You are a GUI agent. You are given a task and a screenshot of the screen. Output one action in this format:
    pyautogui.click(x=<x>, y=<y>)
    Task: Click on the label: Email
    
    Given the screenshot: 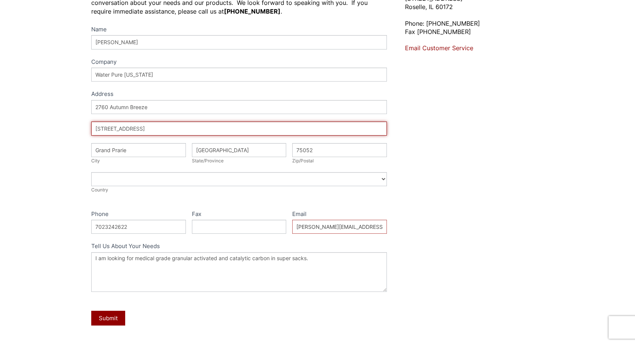 What is the action you would take?
    pyautogui.click(x=339, y=214)
    